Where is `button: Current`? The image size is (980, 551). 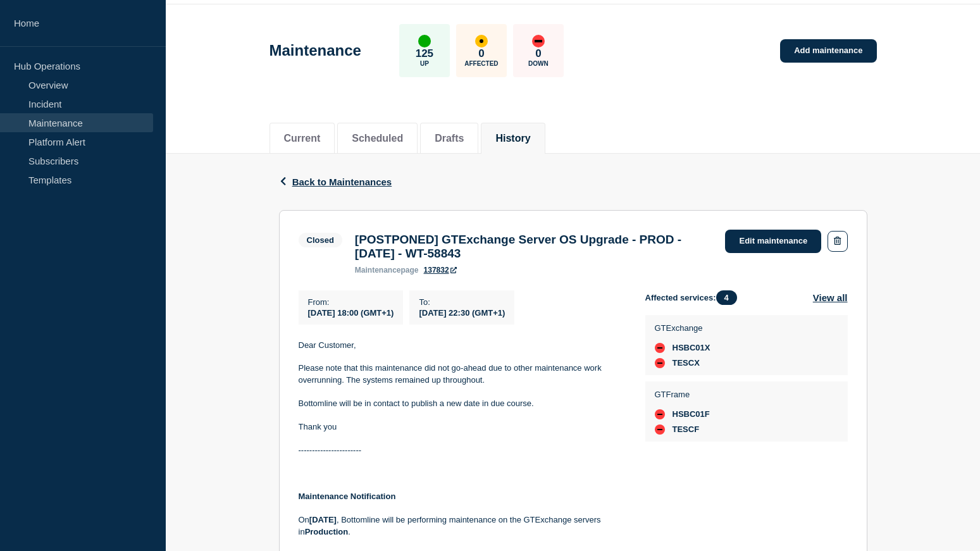 button: Current is located at coordinates (302, 138).